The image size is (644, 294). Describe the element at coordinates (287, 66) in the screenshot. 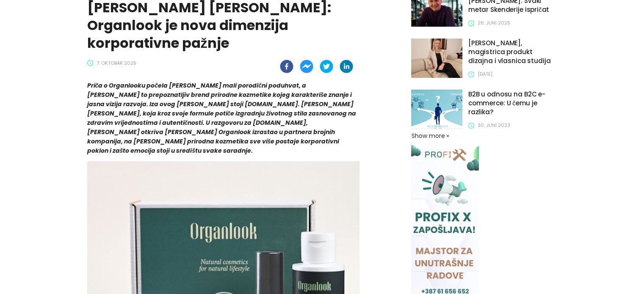

I see `button: facebook` at that location.